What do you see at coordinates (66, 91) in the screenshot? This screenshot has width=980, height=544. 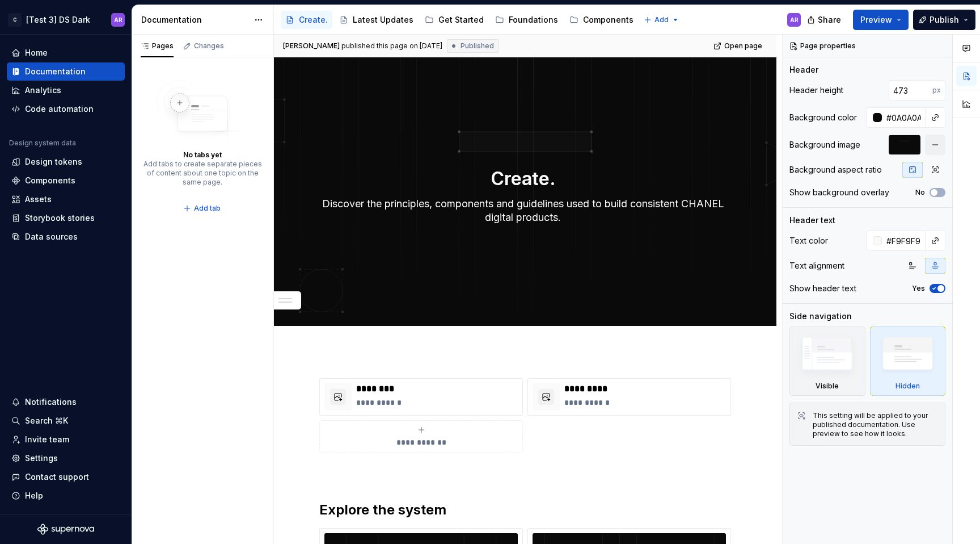 I see `a: Analytics` at bounding box center [66, 91].